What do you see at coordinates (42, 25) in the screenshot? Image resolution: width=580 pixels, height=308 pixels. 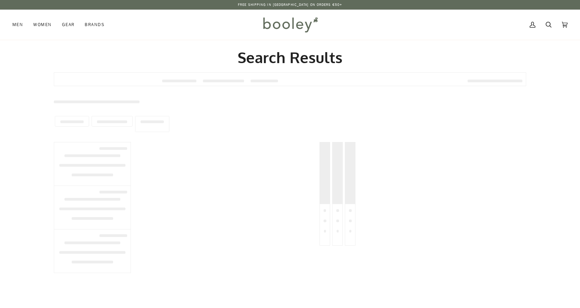 I see `span: Women` at bounding box center [42, 25].